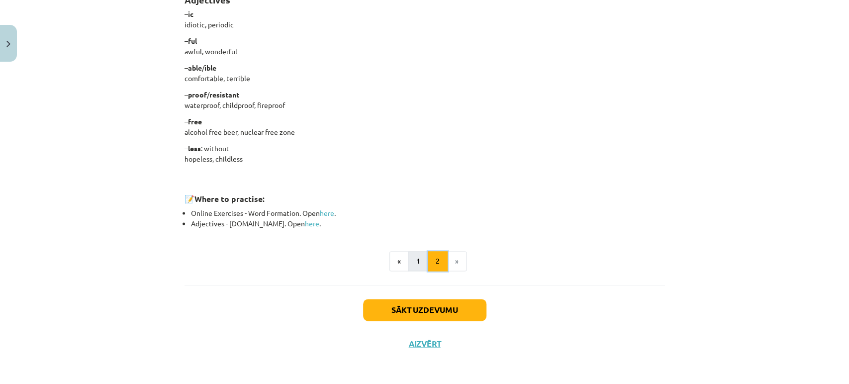  Describe the element at coordinates (425, 310) in the screenshot. I see `button: Sākt uzdevumu` at that location.